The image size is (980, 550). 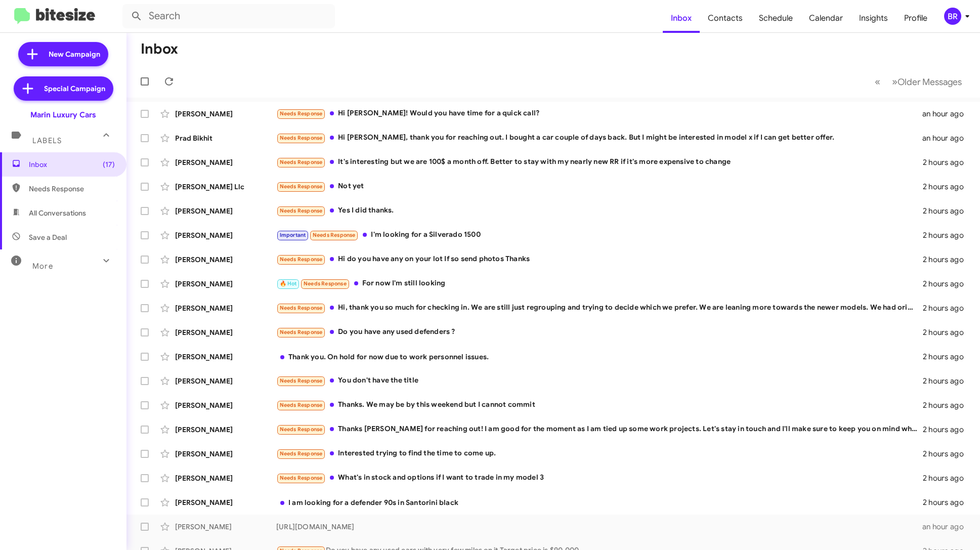 I want to click on div: Do you have any used defenders ?, so click(x=599, y=331).